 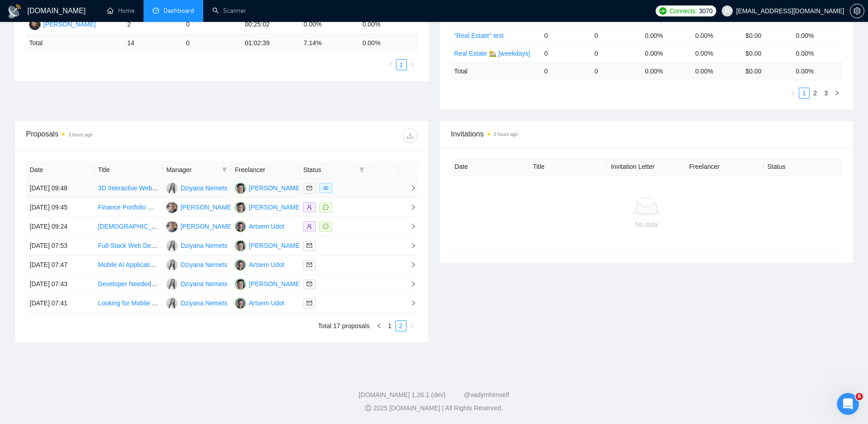 What do you see at coordinates (857, 11) in the screenshot?
I see `button: setting` at bounding box center [857, 11].